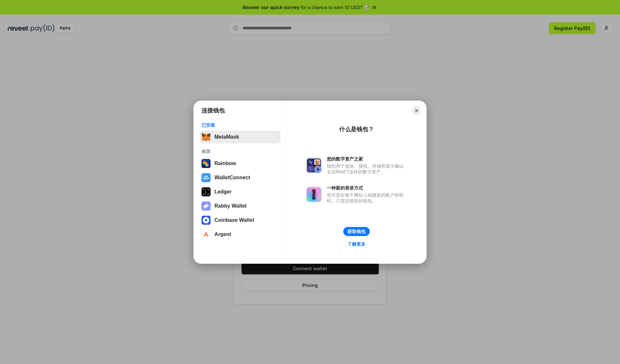 The image size is (620, 364). Describe the element at coordinates (226, 137) in the screenshot. I see `div: MetaMask` at that location.